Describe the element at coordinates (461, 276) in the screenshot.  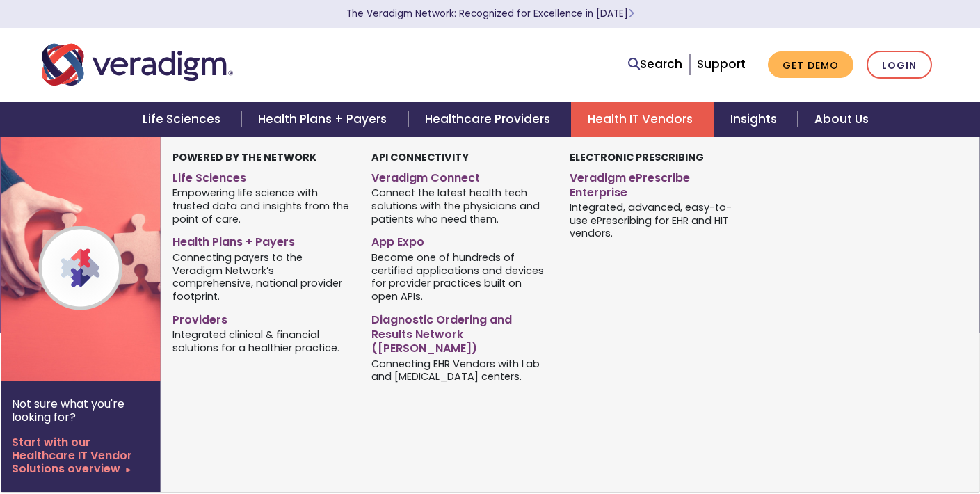
I see `span: Become one of hundreds of certified applications and devices for provider practices built on open...` at that location.